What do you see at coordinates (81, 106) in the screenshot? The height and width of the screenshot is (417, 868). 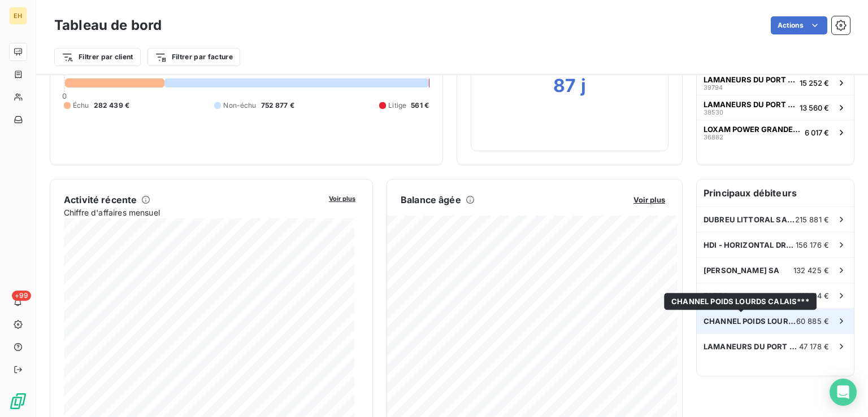 I see `span: Échu` at bounding box center [81, 106].